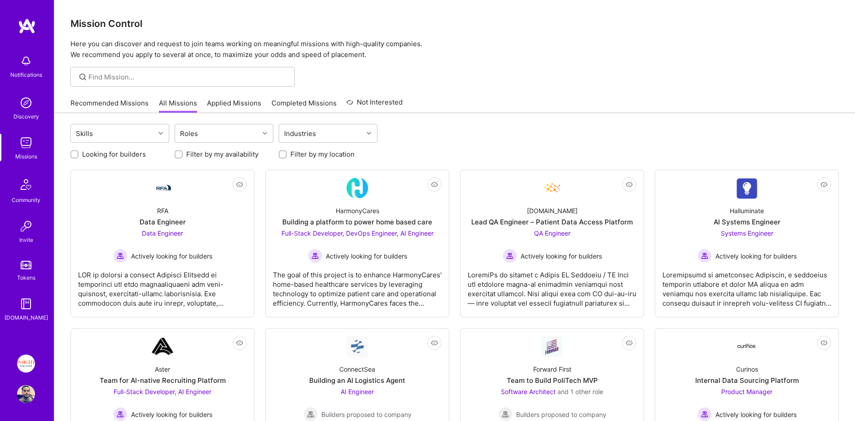 The width and height of the screenshot is (855, 421). Describe the element at coordinates (178, 105) in the screenshot. I see `a: All Missions` at that location.